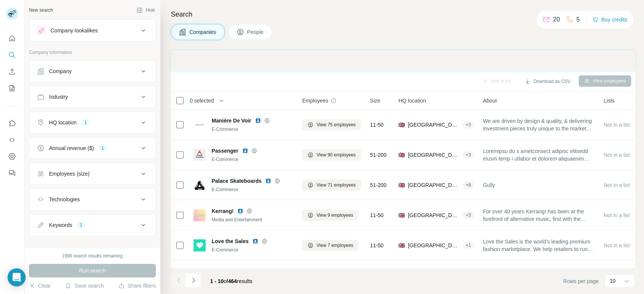 The height and width of the screenshot is (294, 644). What do you see at coordinates (199, 155) in the screenshot?
I see `img: Logo of Passenger` at bounding box center [199, 155].